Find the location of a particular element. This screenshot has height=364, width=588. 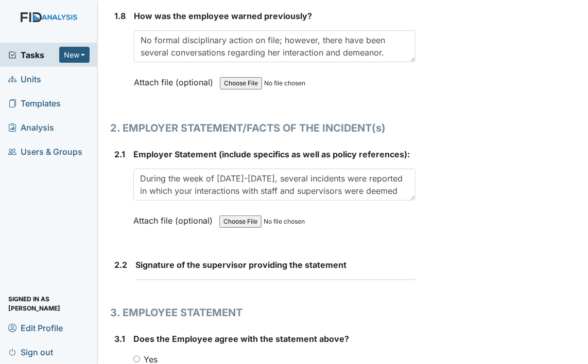

span: Edit Profile is located at coordinates (35, 327).